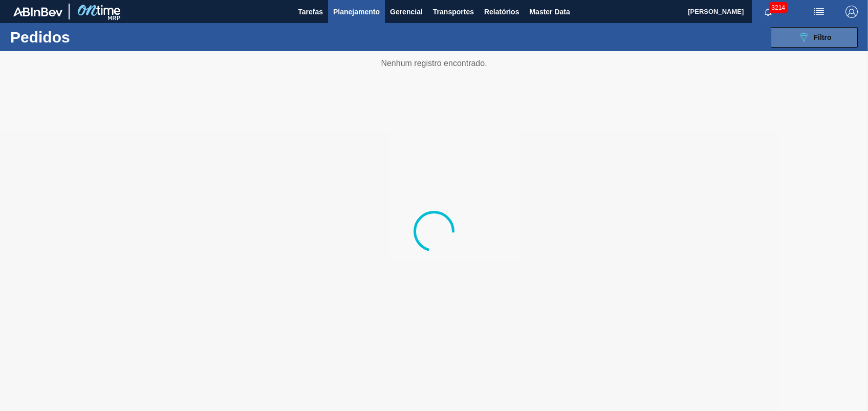 The height and width of the screenshot is (411, 868). Describe the element at coordinates (502, 11) in the screenshot. I see `span: Relatórios` at that location.